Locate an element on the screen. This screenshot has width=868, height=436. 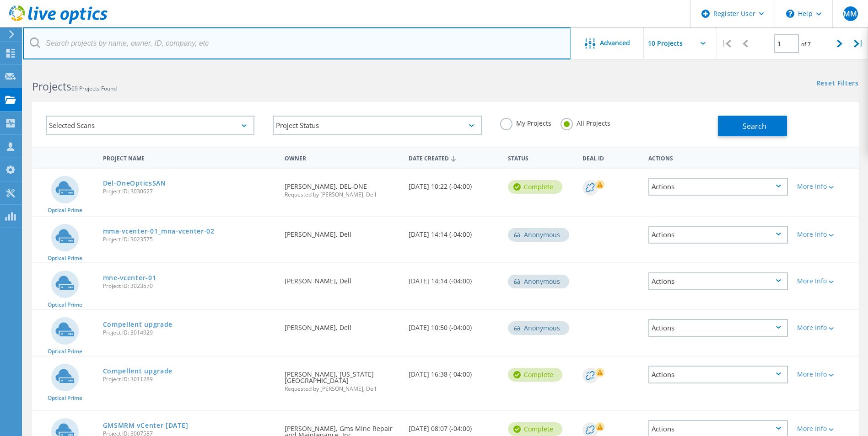
label: My Projects is located at coordinates (526, 122).